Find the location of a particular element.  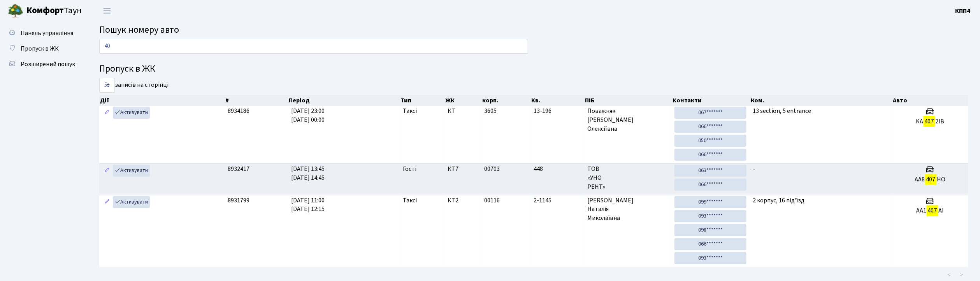

span: ТОВ «УНО РЕНТ» is located at coordinates (628, 178).